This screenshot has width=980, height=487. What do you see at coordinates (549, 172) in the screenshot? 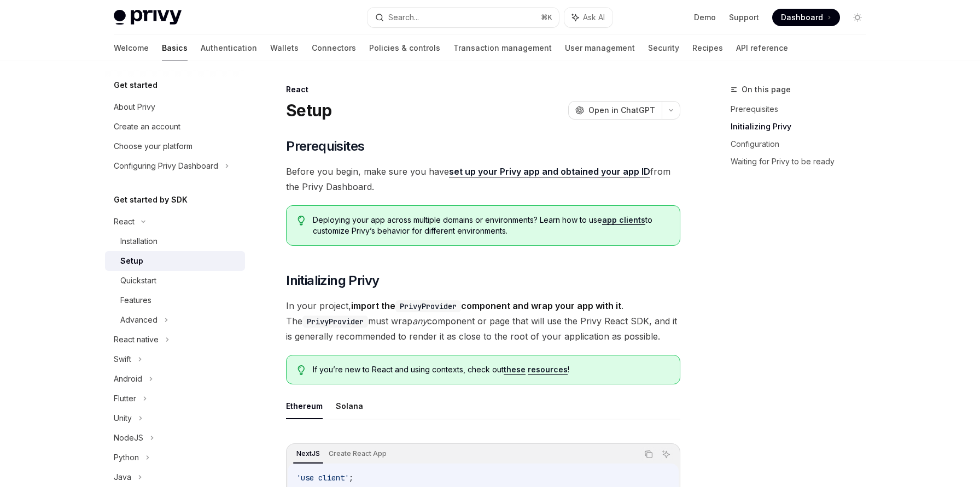
I see `a: set up your Privy app and obtained your app ID` at bounding box center [549, 172].